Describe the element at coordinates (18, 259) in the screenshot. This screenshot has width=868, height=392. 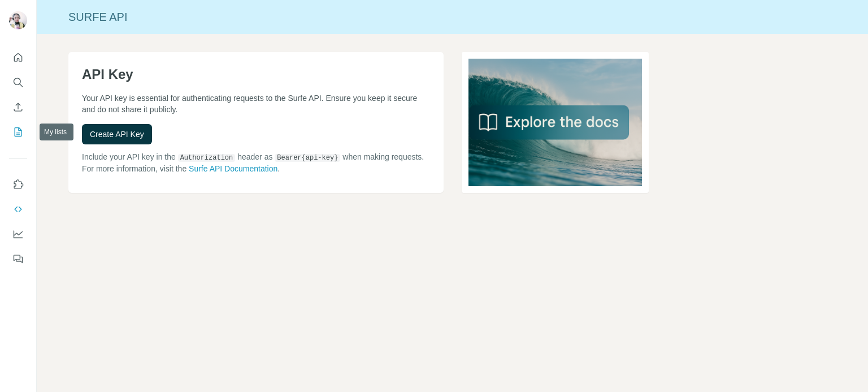
I see `button: Feedback` at that location.